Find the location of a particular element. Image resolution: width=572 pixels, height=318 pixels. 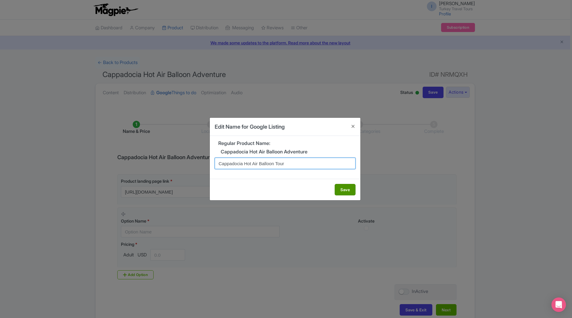

div: Open Intercom Messenger is located at coordinates (559, 305).